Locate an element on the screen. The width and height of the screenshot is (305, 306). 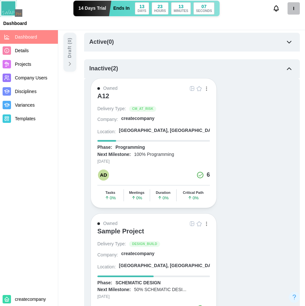
span: createcompany is located at coordinates (30, 299).